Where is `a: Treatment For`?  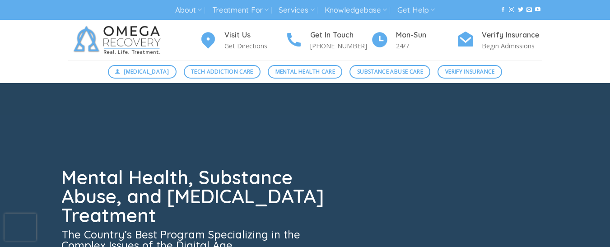 a: Treatment For is located at coordinates (240, 10).